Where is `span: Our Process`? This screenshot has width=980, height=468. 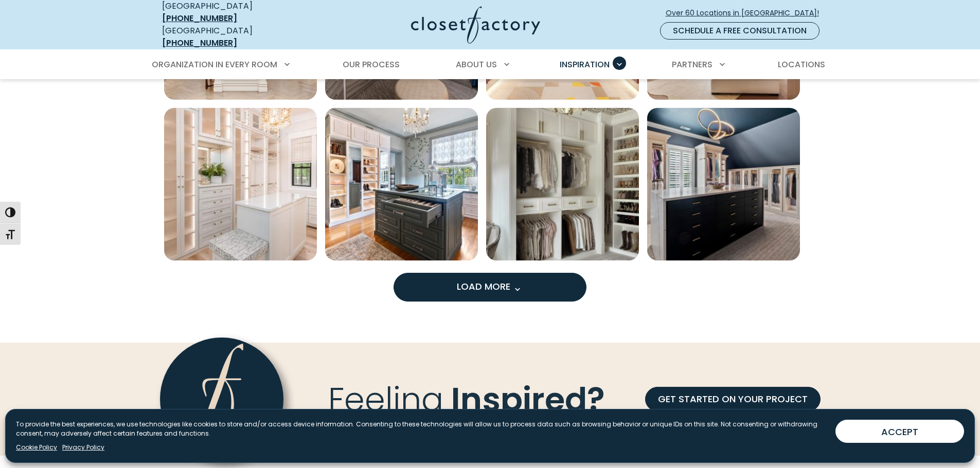
span: Our Process is located at coordinates (371, 64).